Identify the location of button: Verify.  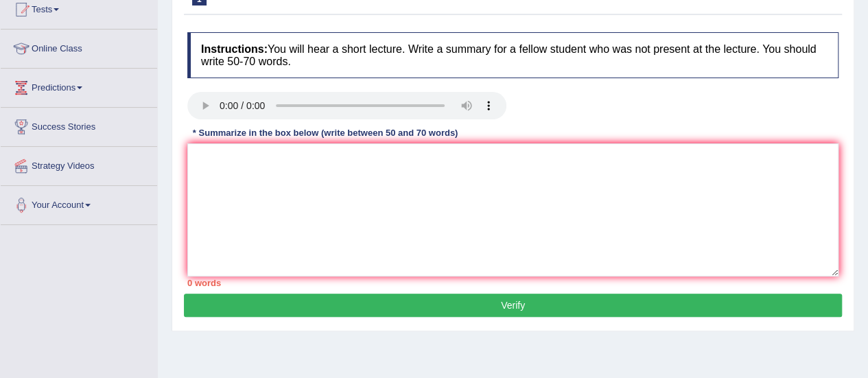
(513, 305).